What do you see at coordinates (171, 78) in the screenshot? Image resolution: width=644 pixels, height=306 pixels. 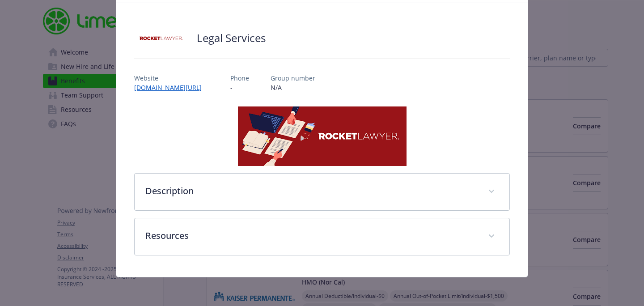 I see `p: Website` at bounding box center [171, 78].